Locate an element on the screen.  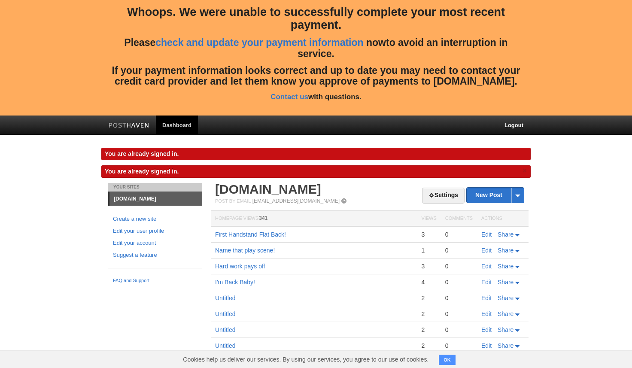
h3: Whoops. We were unable to successfully complete your most recent payment. is located at coordinates (316, 18).